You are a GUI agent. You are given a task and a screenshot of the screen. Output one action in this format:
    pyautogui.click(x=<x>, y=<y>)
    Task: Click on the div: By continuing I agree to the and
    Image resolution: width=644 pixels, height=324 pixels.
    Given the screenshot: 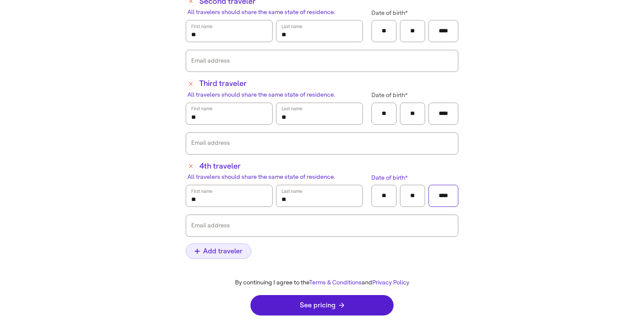 What is the action you would take?
    pyautogui.click(x=322, y=283)
    